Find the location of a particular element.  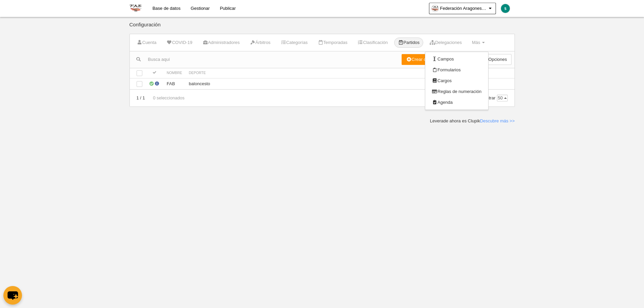

a: Agenda is located at coordinates (457, 102).